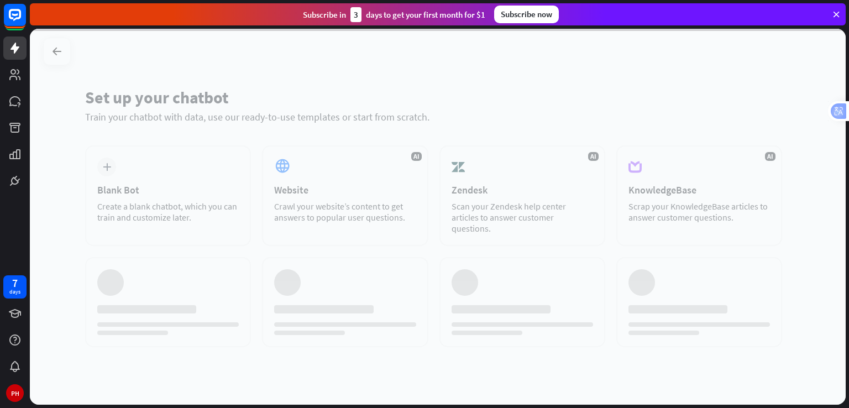 The width and height of the screenshot is (849, 408). Describe the element at coordinates (15, 393) in the screenshot. I see `div: PH` at that location.